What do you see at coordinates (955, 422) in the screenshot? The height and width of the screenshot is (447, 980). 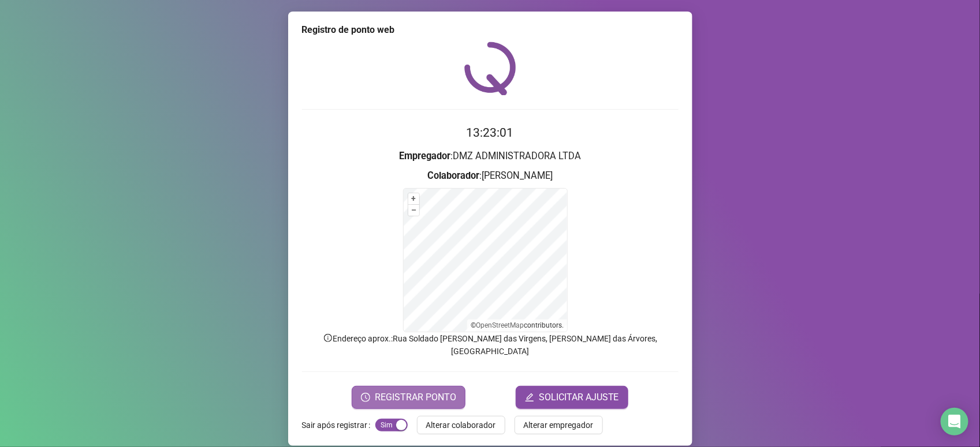 I see `div: Open Intercom Messenger` at bounding box center [955, 422].